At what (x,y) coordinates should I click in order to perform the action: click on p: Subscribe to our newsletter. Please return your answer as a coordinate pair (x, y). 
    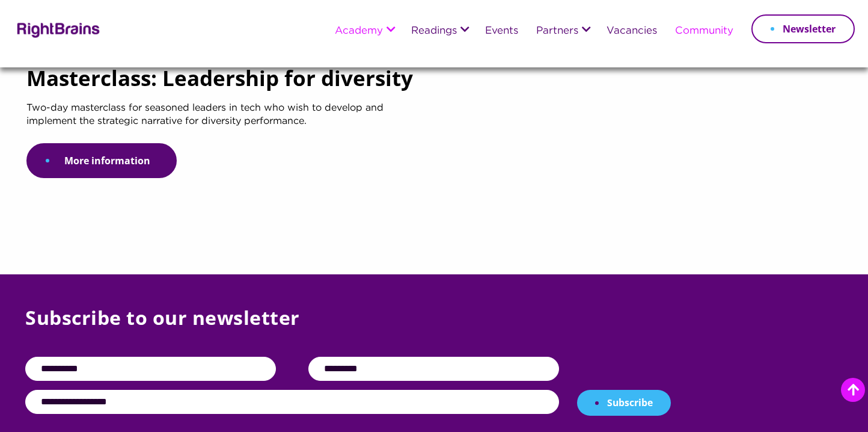
    Looking at the image, I should click on (434, 330).